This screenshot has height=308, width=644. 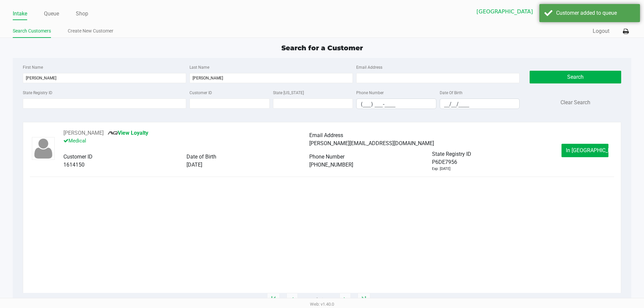 What do you see at coordinates (326, 135) in the screenshot?
I see `span: Email Address` at bounding box center [326, 135].